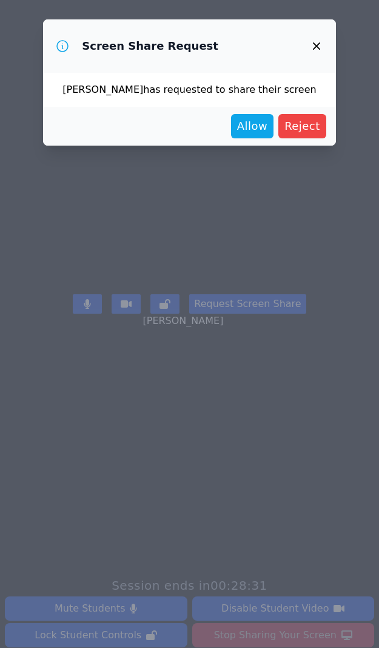 The height and width of the screenshot is (648, 379). Describe the element at coordinates (252, 126) in the screenshot. I see `span: Allow` at that location.